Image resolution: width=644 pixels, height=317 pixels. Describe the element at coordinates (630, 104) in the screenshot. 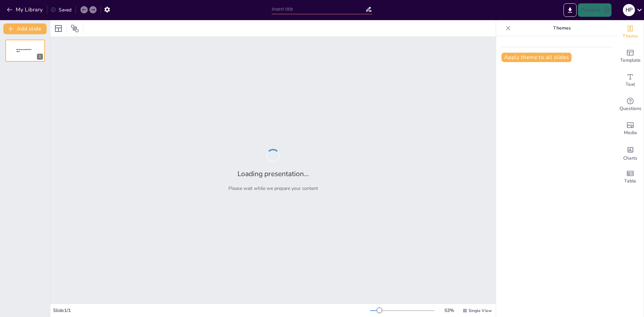

I see `div: Get real-time input from your audience` at that location.